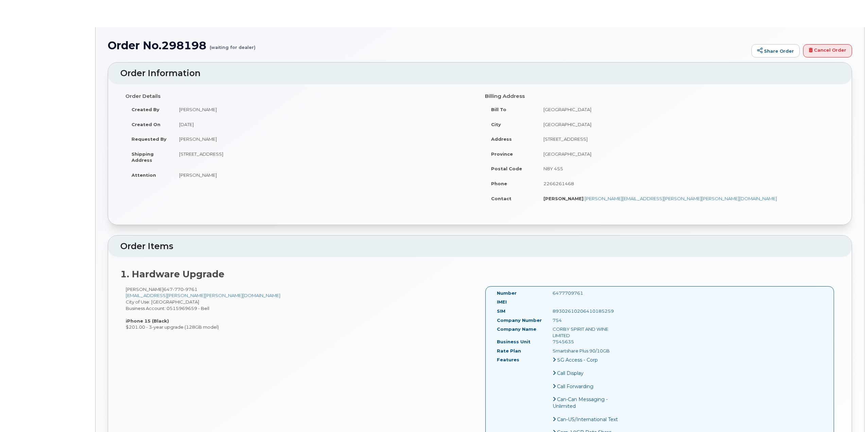  What do you see at coordinates (144, 175) in the screenshot?
I see `strong: Attention` at bounding box center [144, 175].